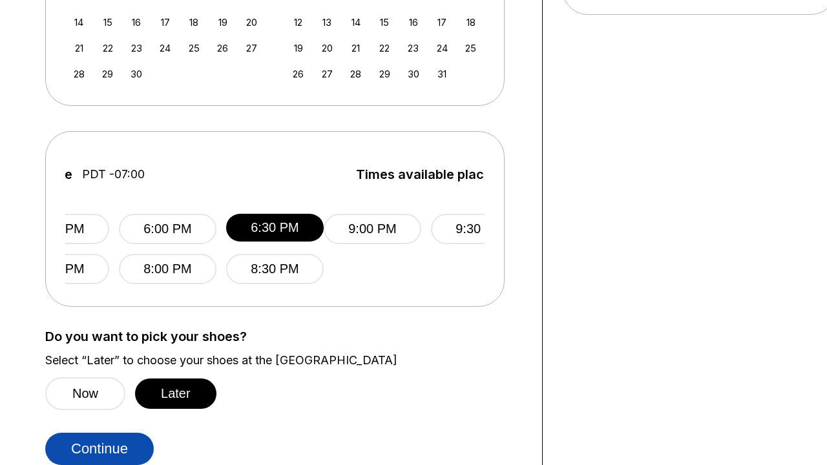 The width and height of the screenshot is (827, 465). I want to click on div: Choose Sunday, October 26th, 2025, so click(298, 74).